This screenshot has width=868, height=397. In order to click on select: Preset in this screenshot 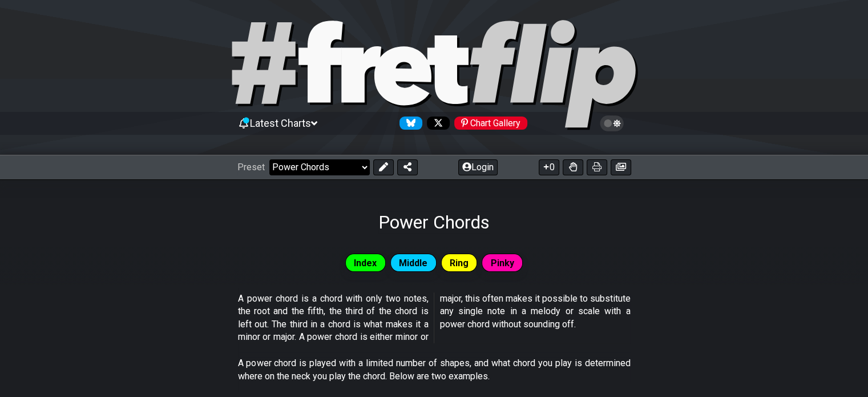, I will do `click(319, 167)`.